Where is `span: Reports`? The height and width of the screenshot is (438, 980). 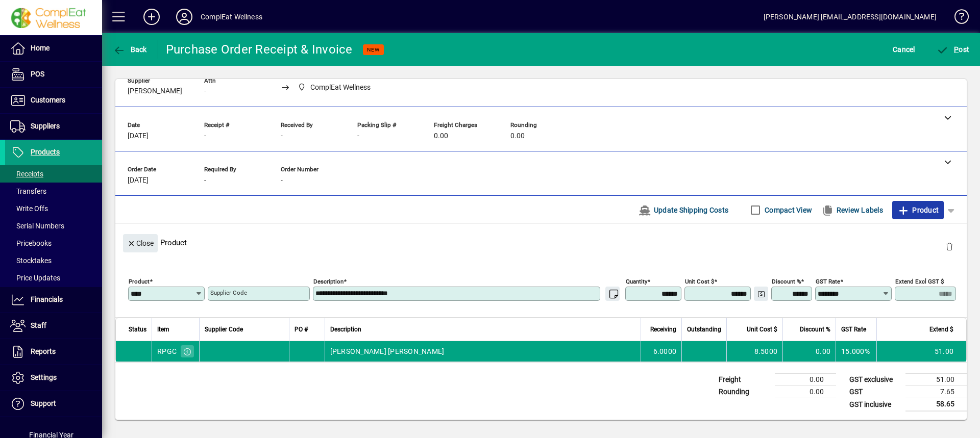 span: Reports is located at coordinates (43, 351).